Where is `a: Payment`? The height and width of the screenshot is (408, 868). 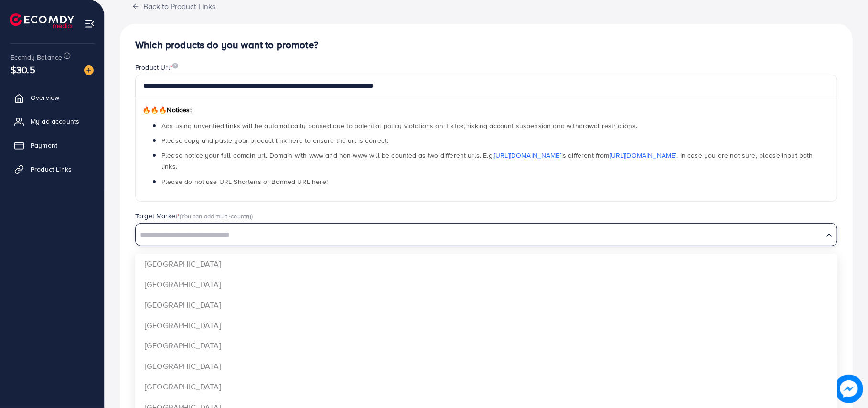 a: Payment is located at coordinates (52, 145).